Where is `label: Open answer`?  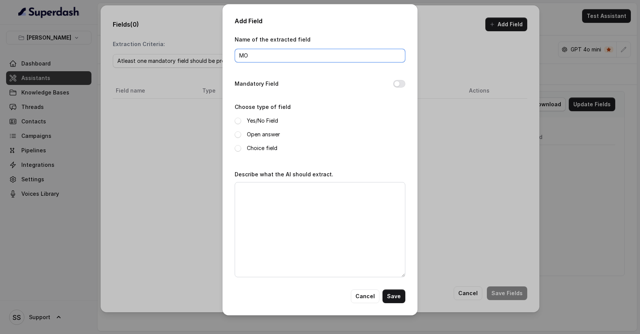 label: Open answer is located at coordinates (263, 135).